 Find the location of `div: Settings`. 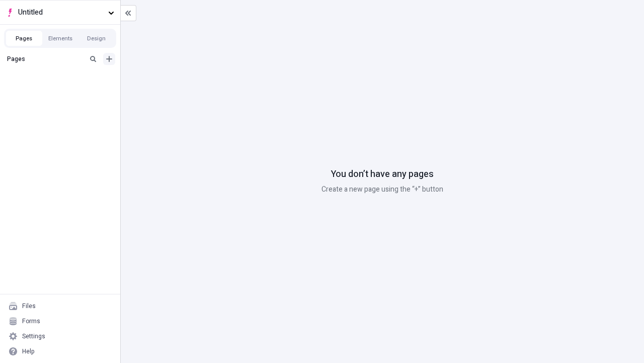

div: Settings is located at coordinates (34, 336).